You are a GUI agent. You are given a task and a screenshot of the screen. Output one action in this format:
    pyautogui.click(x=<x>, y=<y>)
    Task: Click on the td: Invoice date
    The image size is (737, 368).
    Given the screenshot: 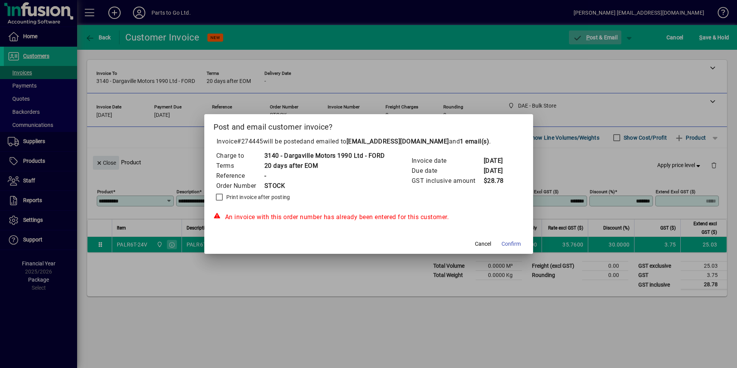 What is the action you would take?
    pyautogui.click(x=447, y=161)
    